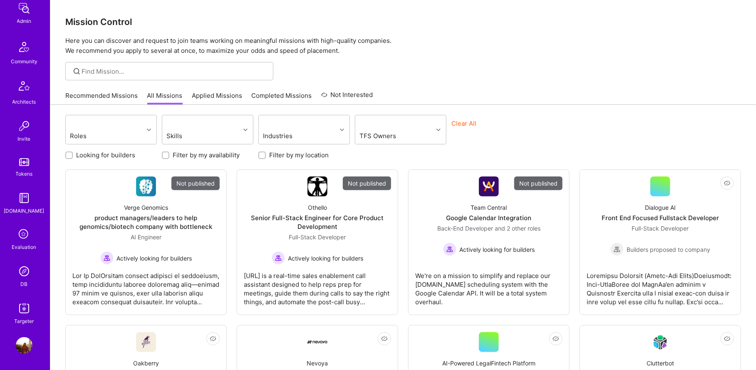 This screenshot has width=756, height=370. Describe the element at coordinates (24, 247) in the screenshot. I see `div: Evaluation` at that location.